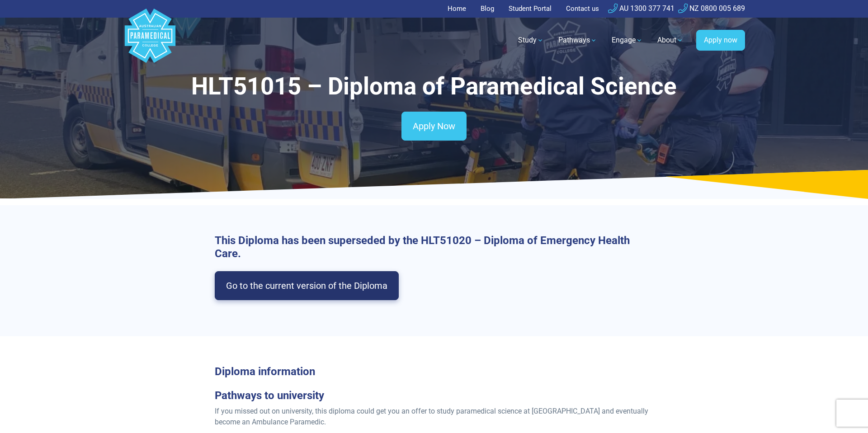 This screenshot has width=868, height=433. Describe the element at coordinates (307, 285) in the screenshot. I see `a: Go to the current version of the Diploma` at that location.